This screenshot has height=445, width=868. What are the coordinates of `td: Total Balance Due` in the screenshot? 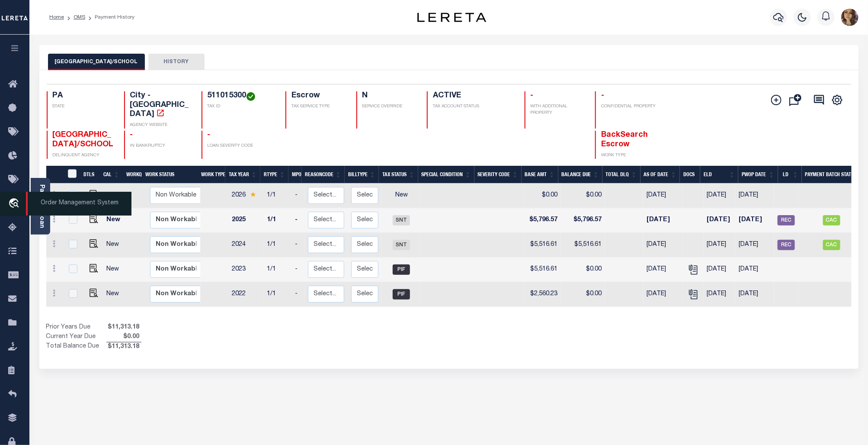 It's located at (76, 347).